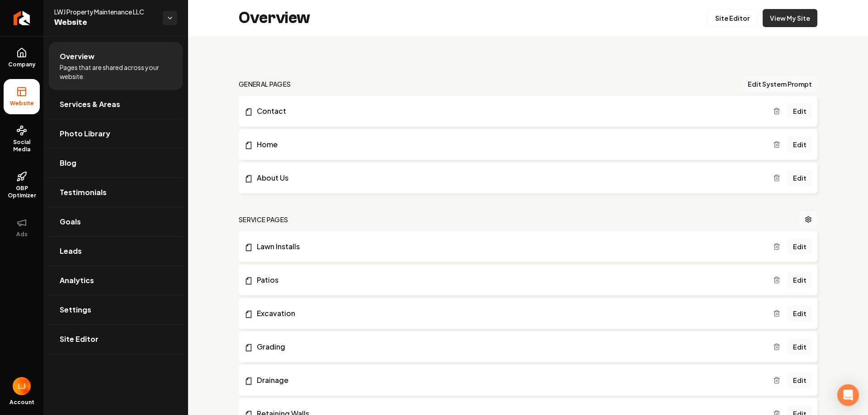 This screenshot has height=415, width=868. Describe the element at coordinates (83, 192) in the screenshot. I see `span: Testimonials` at that location.